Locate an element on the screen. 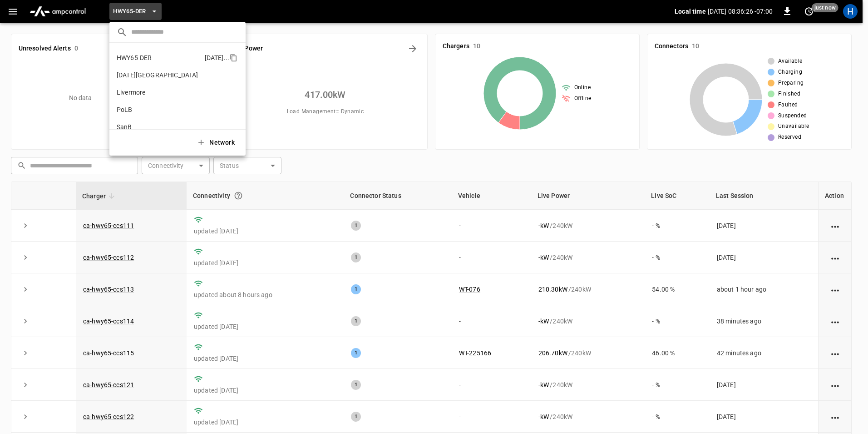 The width and height of the screenshot is (868, 434). button: Network is located at coordinates (216, 142).